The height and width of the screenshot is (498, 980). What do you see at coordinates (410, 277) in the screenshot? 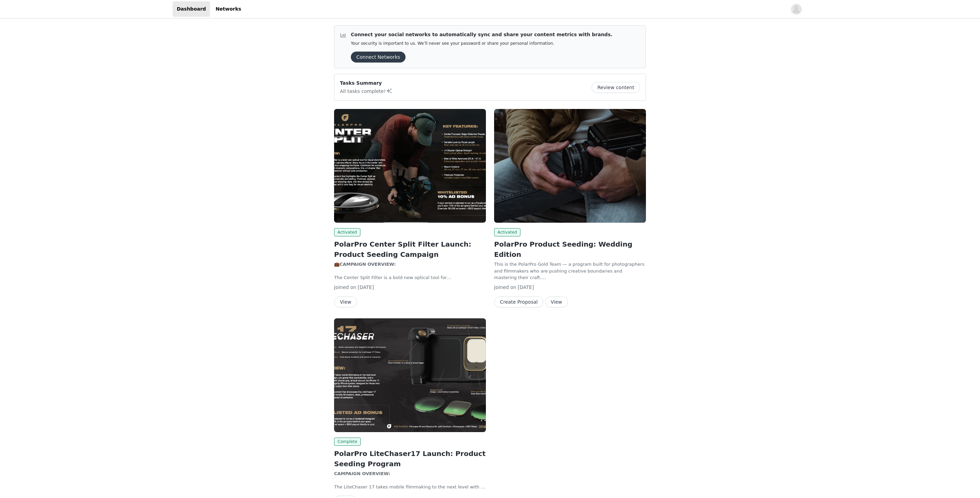
I see `p: The Center Split Filter is a bold new optical tool for visual storytellers. It creates striking i...` at bounding box center [410, 277].